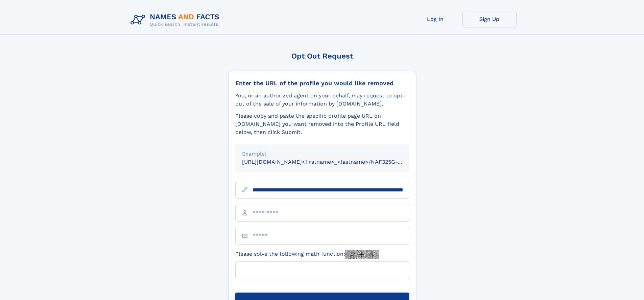  I want to click on div: Opt Out Request, so click(322, 56).